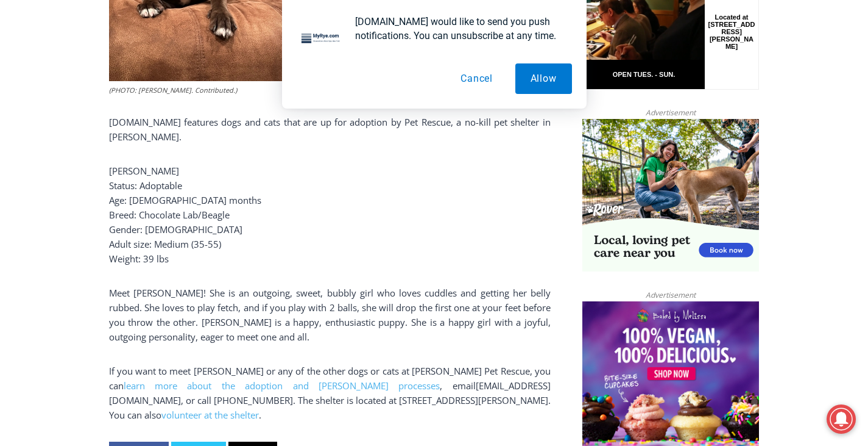 Image resolution: width=868 pixels, height=446 pixels. What do you see at coordinates (210, 415) in the screenshot?
I see `a: volunteer at the shelter` at bounding box center [210, 415].